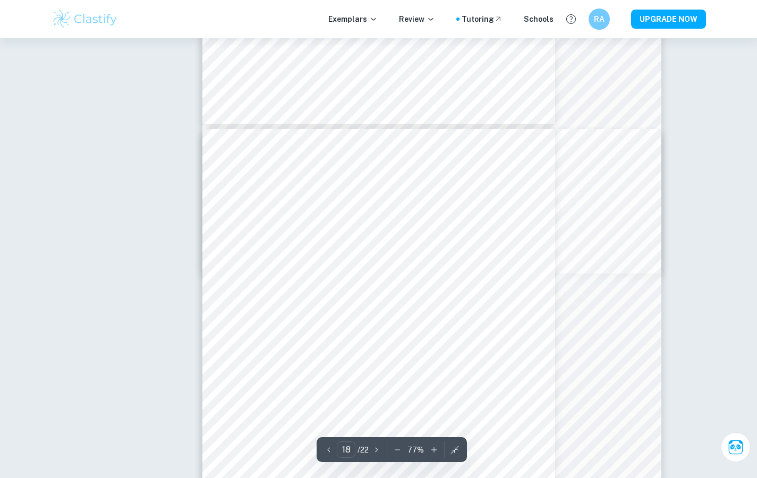 This screenshot has height=478, width=757. Describe the element at coordinates (482, 19) in the screenshot. I see `a: Tutoring` at that location.